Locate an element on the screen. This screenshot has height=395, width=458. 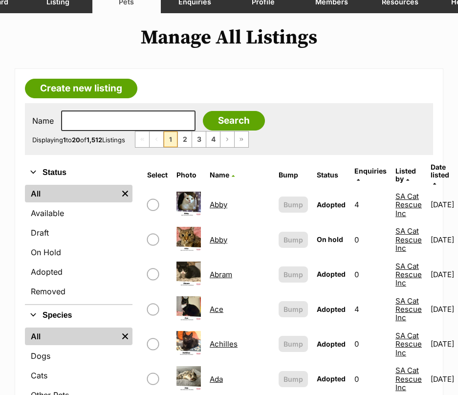
span: Displaying to of Listings is located at coordinates (79, 140).